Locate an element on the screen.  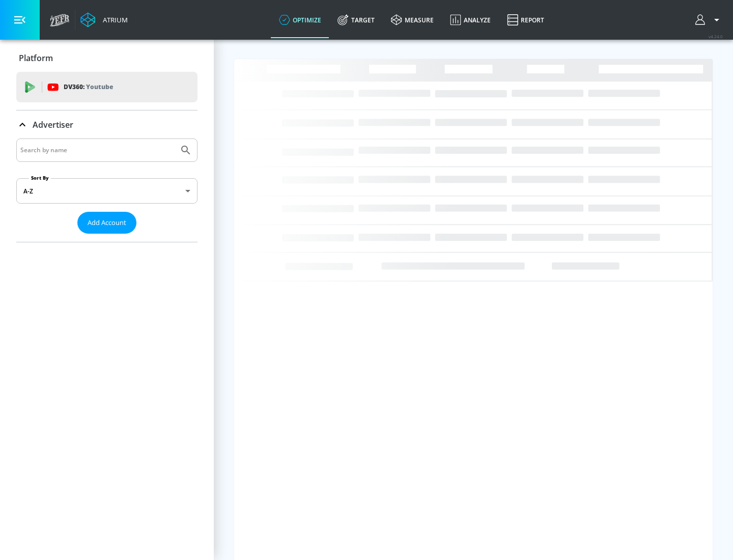
input: Search by name is located at coordinates (97, 150).